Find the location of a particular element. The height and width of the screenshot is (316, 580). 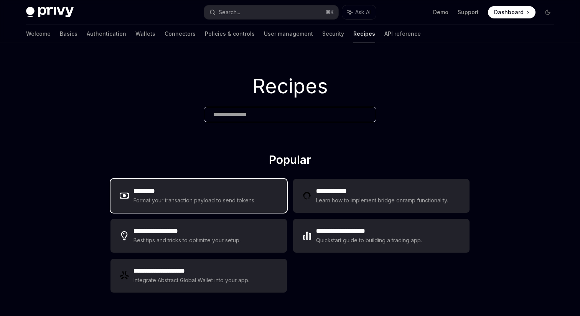

button: Search...⌘K is located at coordinates (271, 12).